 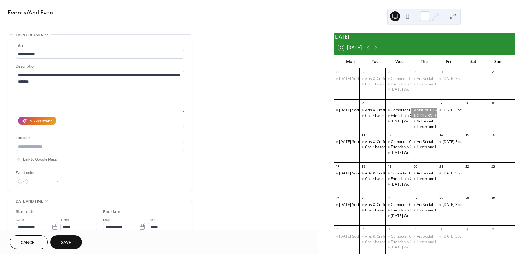 What do you see at coordinates (390, 166) in the screenshot?
I see `div: 19` at bounding box center [390, 166].